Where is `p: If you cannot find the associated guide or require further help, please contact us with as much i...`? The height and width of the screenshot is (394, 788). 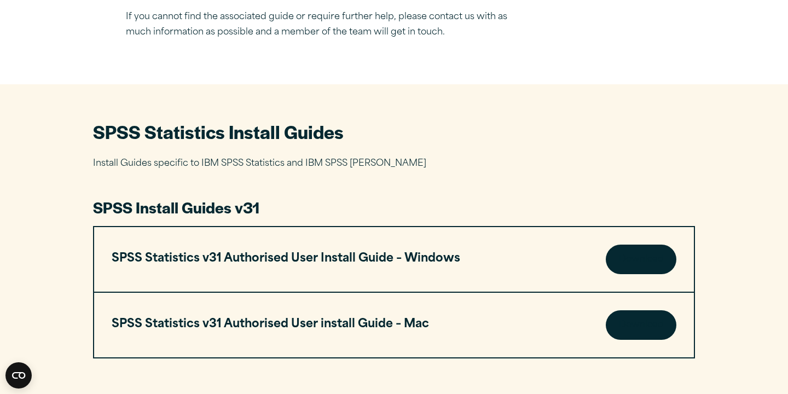
p: If you cannot find the associated guide or require further help, please contact us with as much i... is located at coordinates (317, 25).